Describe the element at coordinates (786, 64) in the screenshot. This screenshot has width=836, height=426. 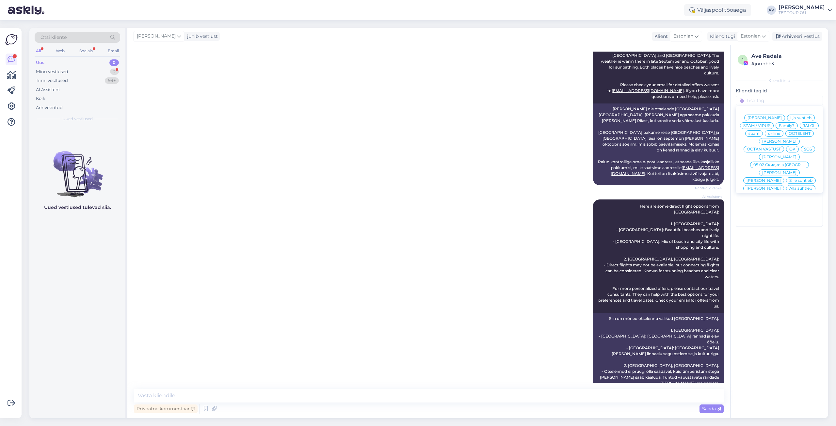
I see `div: # jorerhh3` at that location.